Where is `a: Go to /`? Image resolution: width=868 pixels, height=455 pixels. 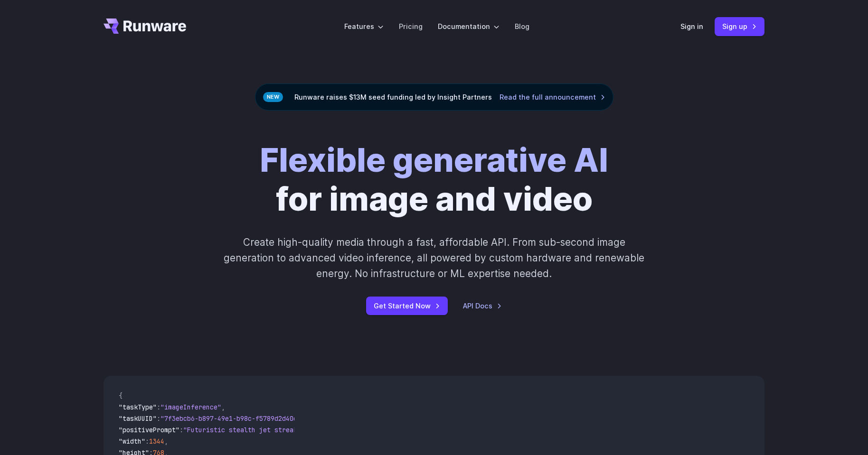
a: Go to / is located at coordinates (145, 26).